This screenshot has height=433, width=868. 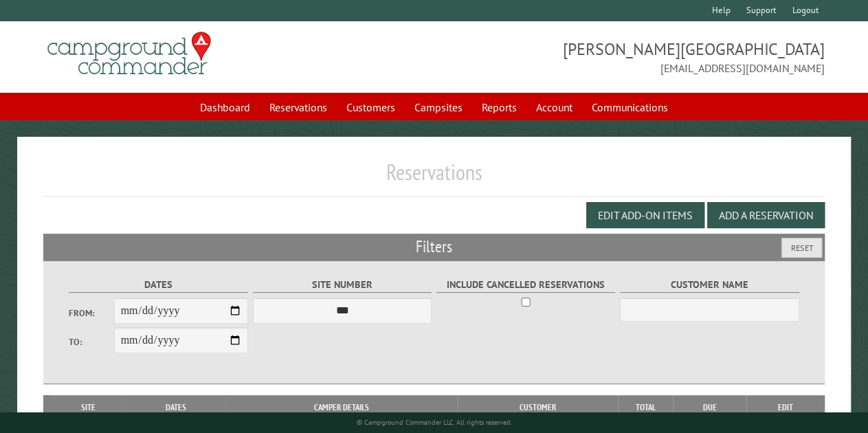 What do you see at coordinates (370, 107) in the screenshot?
I see `a: Customers` at bounding box center [370, 107].